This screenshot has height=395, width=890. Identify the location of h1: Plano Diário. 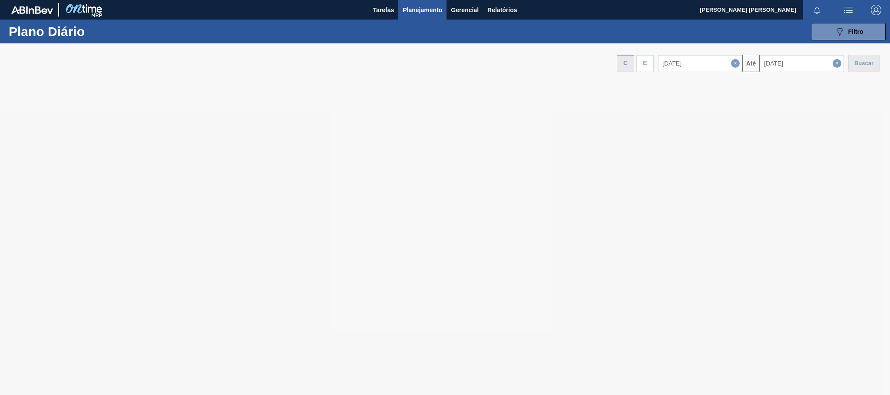
(85, 31).